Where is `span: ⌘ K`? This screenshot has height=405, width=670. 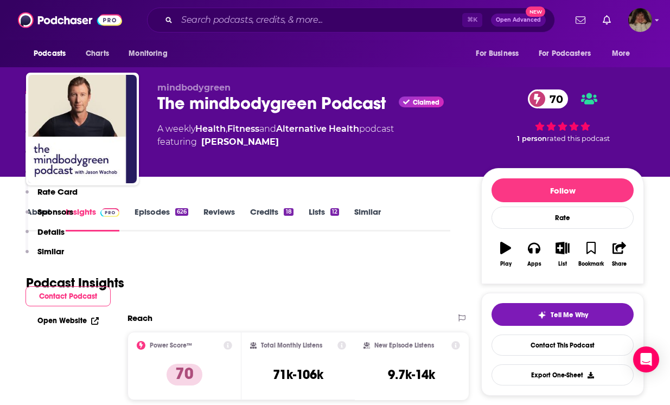 span: ⌘ K is located at coordinates (472, 20).